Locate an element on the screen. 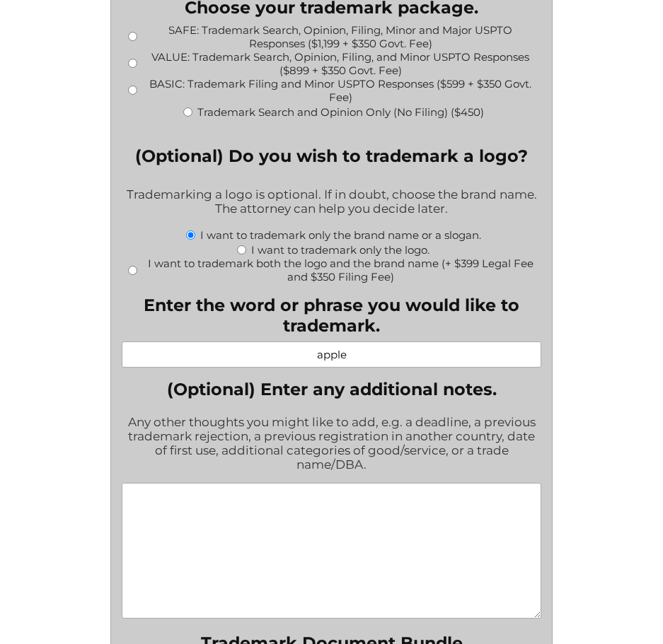  label: I want to trademark both the logo and the brand name (+ $399 Legal Fee and $350 Filing Fee) is located at coordinates (340, 270).